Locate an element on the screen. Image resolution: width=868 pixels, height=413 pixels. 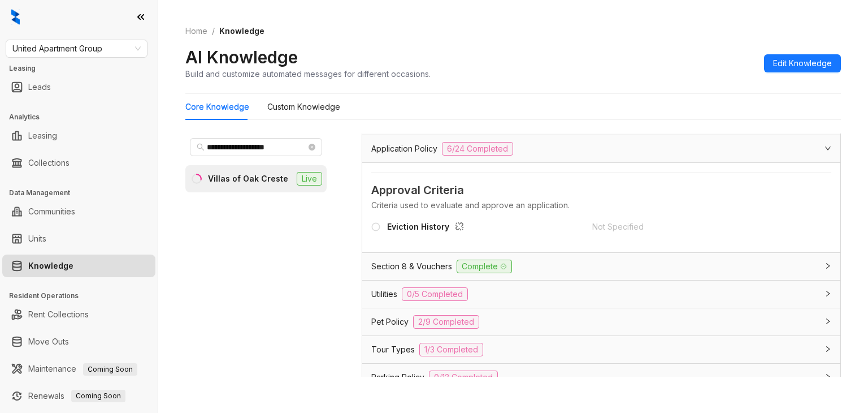
li: Knowledge is located at coordinates (78, 266).